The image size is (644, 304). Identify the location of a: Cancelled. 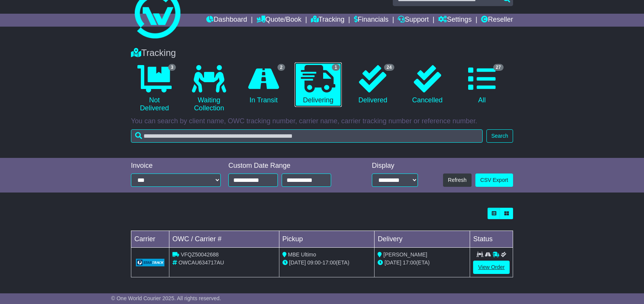
(427, 85).